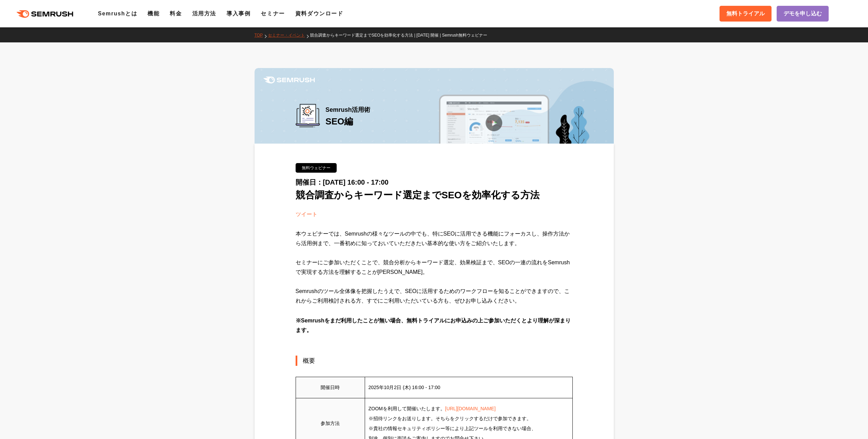 The height and width of the screenshot is (439, 868). What do you see at coordinates (330, 387) in the screenshot?
I see `td: 開催日時` at bounding box center [330, 387].